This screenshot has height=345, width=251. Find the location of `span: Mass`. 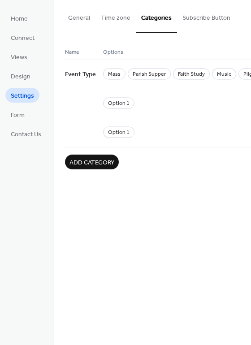

span: Mass is located at coordinates (114, 74).